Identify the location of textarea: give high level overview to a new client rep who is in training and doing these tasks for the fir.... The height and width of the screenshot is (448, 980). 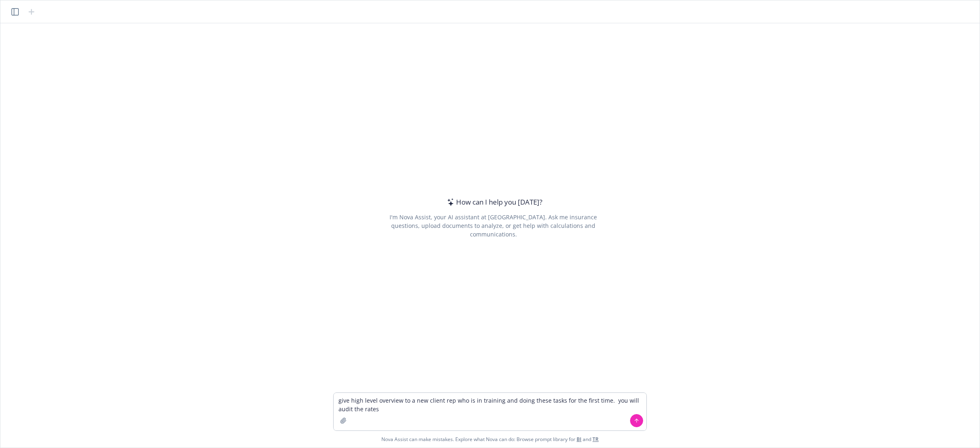
(490, 411).